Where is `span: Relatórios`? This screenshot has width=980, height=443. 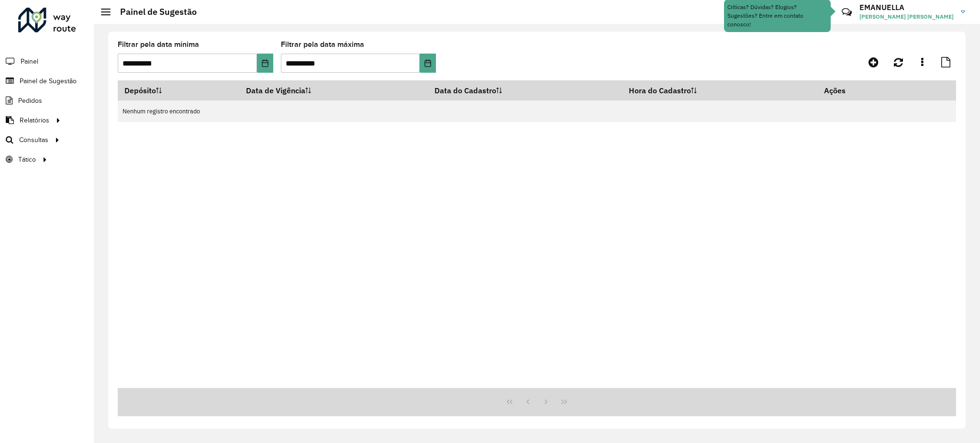 span: Relatórios is located at coordinates (34, 120).